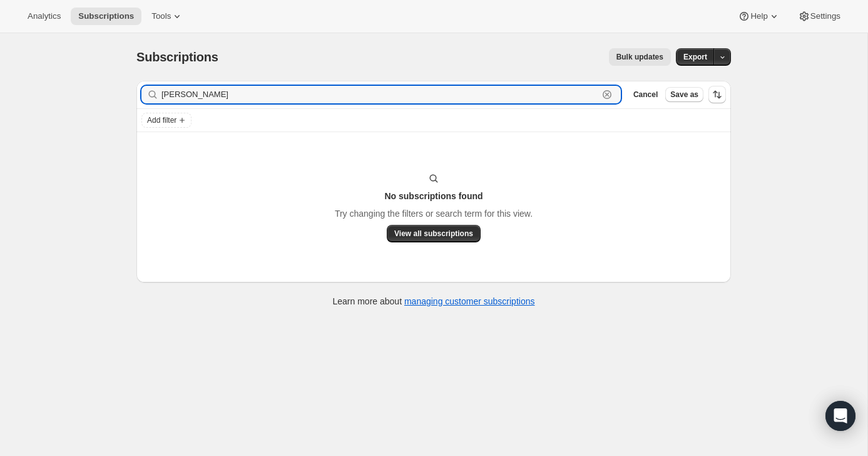  Describe the element at coordinates (695, 57) in the screenshot. I see `span: Export` at that location.